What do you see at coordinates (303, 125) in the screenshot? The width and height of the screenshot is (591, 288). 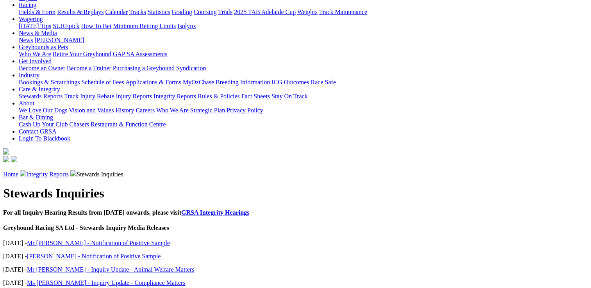 I see `div: Bar & Dining` at bounding box center [303, 125].